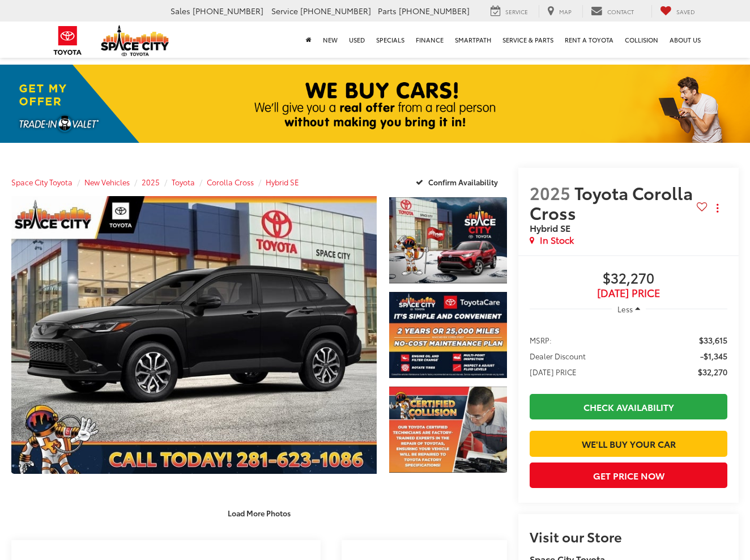  What do you see at coordinates (194, 335) in the screenshot?
I see `a: Expand Photo 0` at bounding box center [194, 335].